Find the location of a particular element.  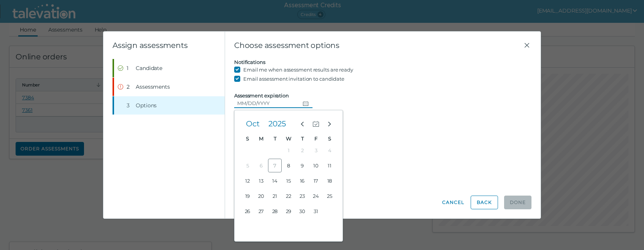

label: Email assessment invitation to candidate is located at coordinates (294, 79).